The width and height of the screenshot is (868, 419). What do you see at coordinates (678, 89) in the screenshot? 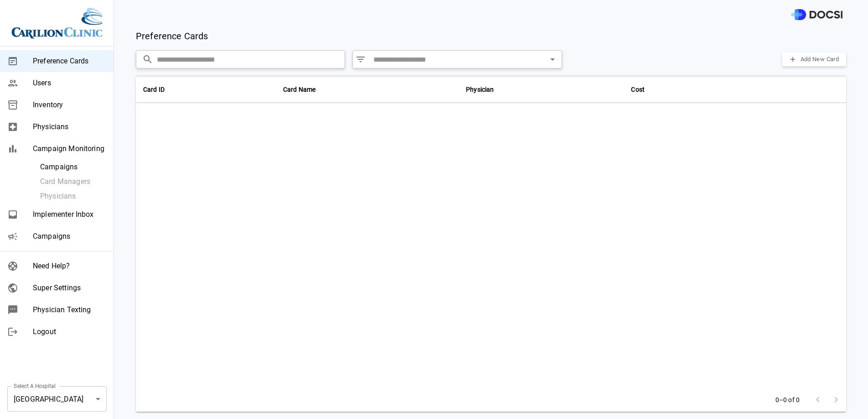
I see `th: Cost` at bounding box center [678, 89].